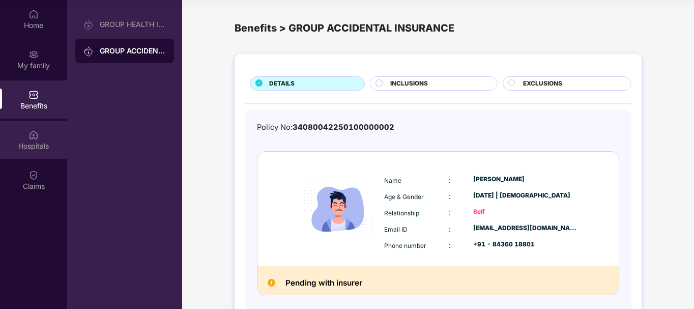 The image size is (694, 309). Describe the element at coordinates (324, 283) in the screenshot. I see `h2: Pending with insurer` at that location.